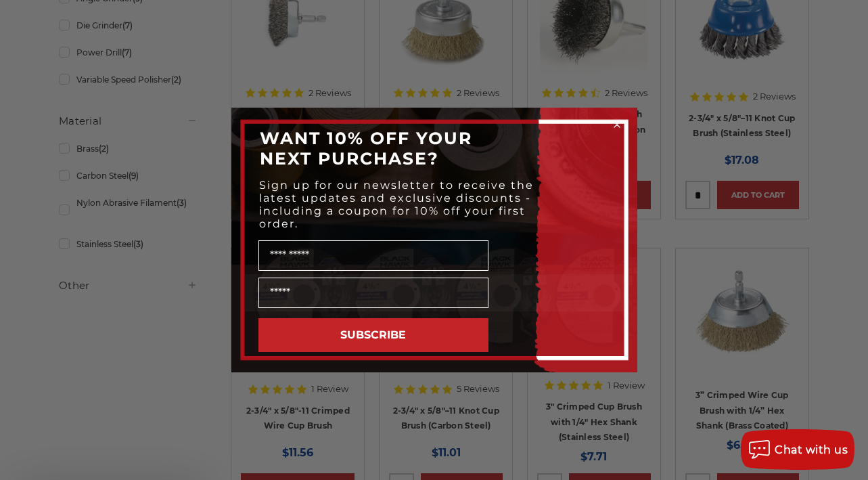 The width and height of the screenshot is (868, 480). What do you see at coordinates (811, 449) in the screenshot?
I see `span: Chat with us` at bounding box center [811, 449].